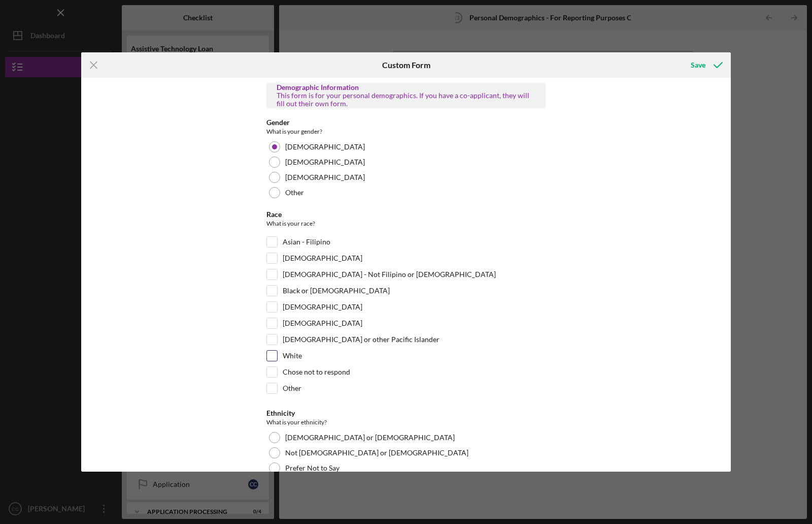 This screenshot has height=524, width=812. What do you see at coordinates (406, 65) in the screenshot?
I see `h6: Custom Form` at bounding box center [406, 65].